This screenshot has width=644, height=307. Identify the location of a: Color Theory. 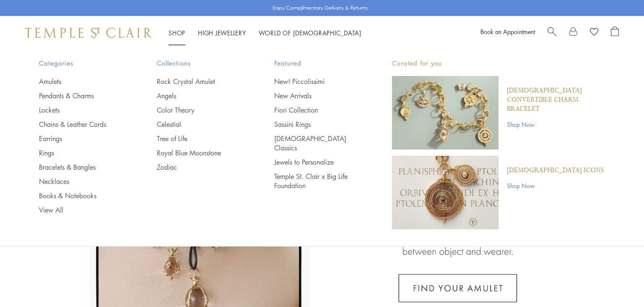
(199, 110).